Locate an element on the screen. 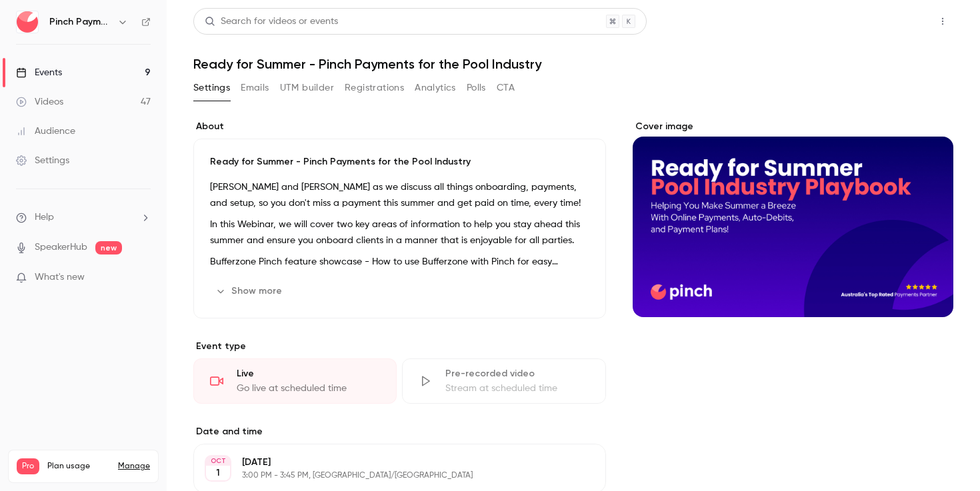 The width and height of the screenshot is (980, 491). button: UTM builder is located at coordinates (306, 88).